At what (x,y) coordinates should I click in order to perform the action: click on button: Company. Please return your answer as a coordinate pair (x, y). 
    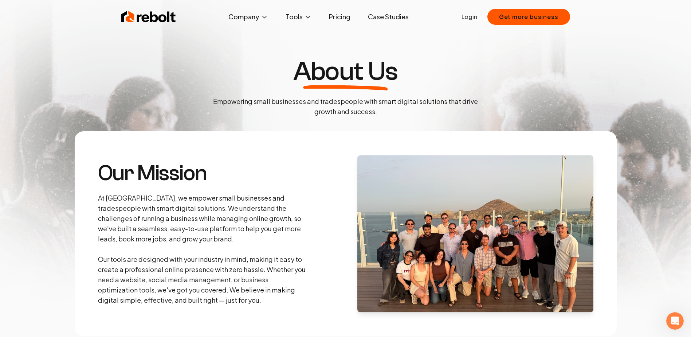
    Looking at the image, I should click on (248, 17).